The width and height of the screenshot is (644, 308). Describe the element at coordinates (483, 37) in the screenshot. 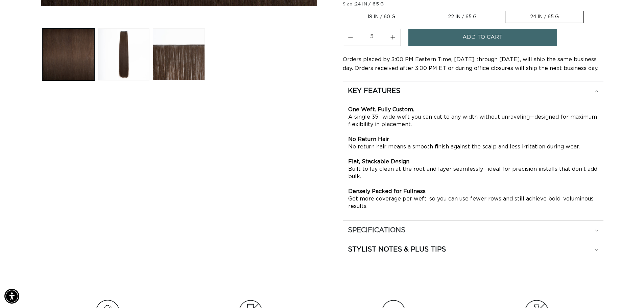

I see `button: Add to cart` at that location.